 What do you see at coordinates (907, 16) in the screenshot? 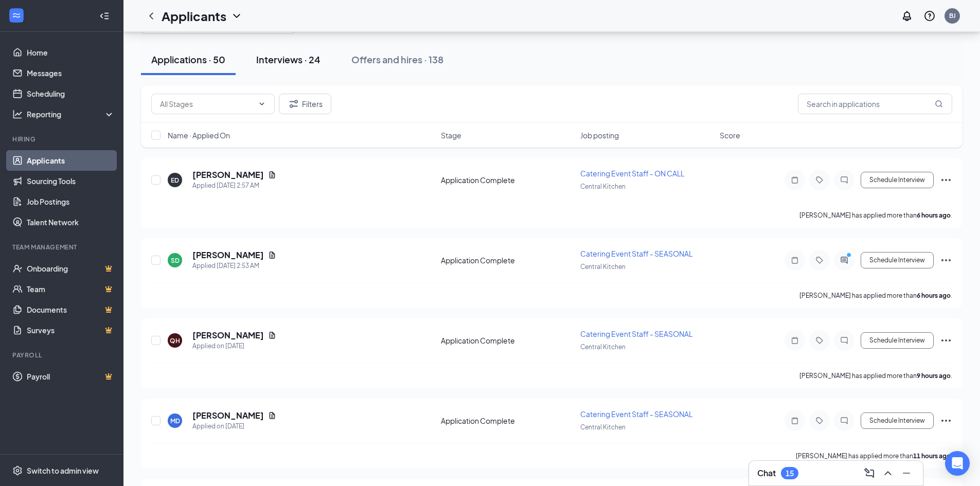
I see `svg: Notifications` at bounding box center [907, 16].